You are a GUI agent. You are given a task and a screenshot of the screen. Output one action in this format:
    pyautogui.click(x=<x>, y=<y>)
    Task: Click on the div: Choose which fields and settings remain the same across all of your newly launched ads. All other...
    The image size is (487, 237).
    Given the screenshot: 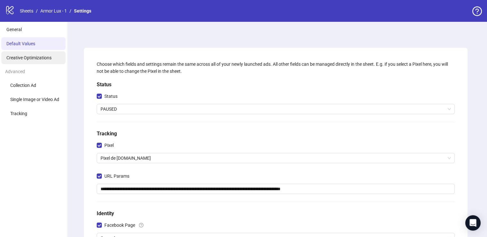 What is the action you would take?
    pyautogui.click(x=276, y=68)
    